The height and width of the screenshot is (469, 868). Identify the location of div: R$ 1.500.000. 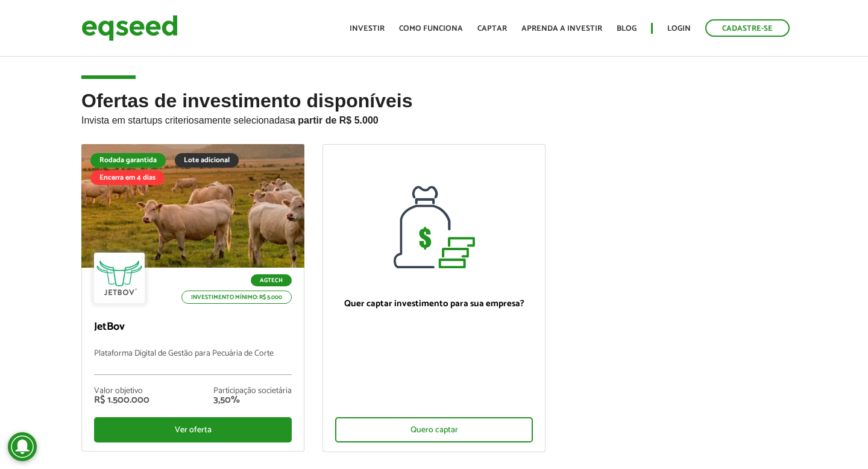
(122, 400).